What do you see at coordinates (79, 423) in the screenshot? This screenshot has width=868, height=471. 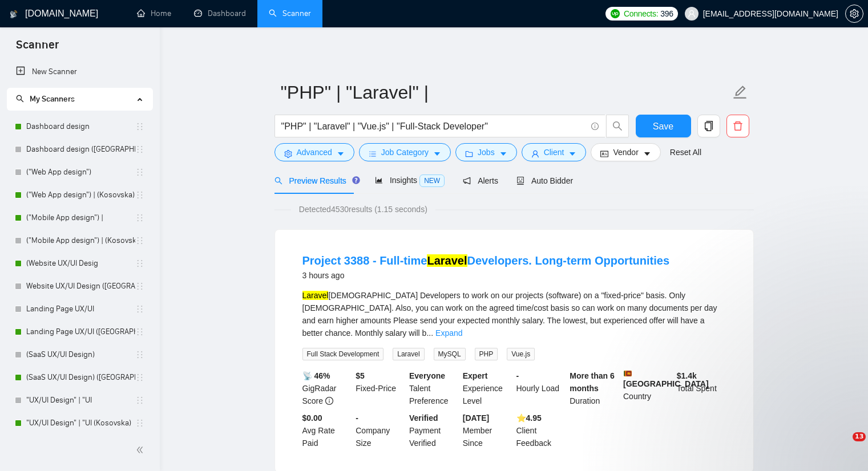 I see `li: "UX/UI Design" | "UI (Kosovska)` at bounding box center [79, 423].